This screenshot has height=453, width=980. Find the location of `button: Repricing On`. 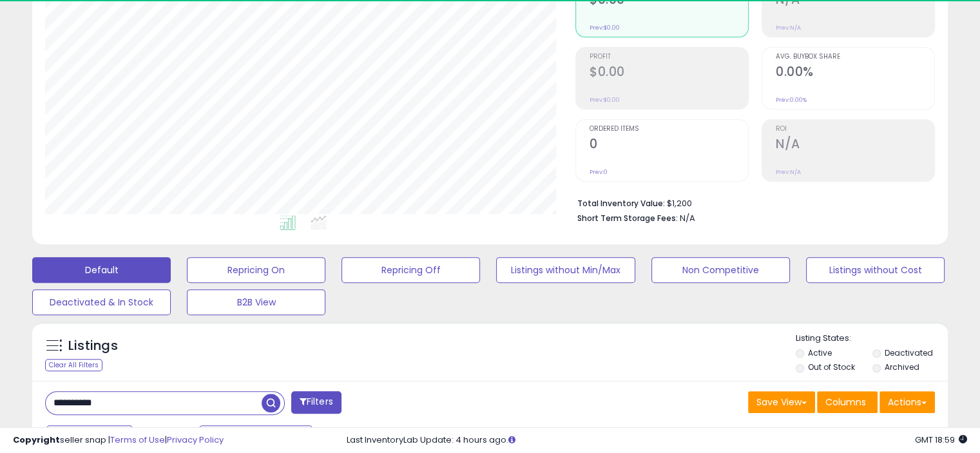

button: Repricing On is located at coordinates (256, 270).